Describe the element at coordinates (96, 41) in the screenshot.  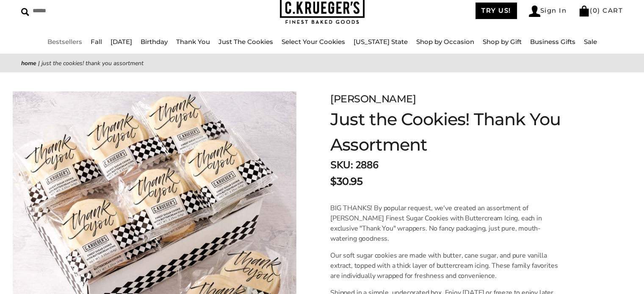
I see `a: Fall` at that location.